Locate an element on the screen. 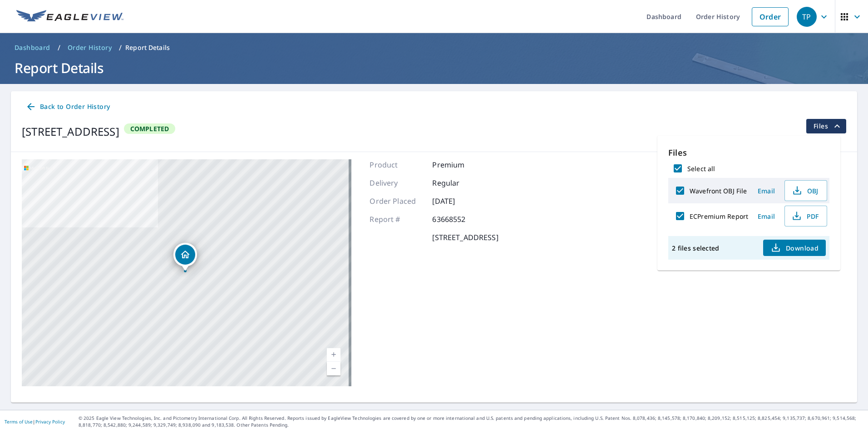  button: Download is located at coordinates (794, 248).